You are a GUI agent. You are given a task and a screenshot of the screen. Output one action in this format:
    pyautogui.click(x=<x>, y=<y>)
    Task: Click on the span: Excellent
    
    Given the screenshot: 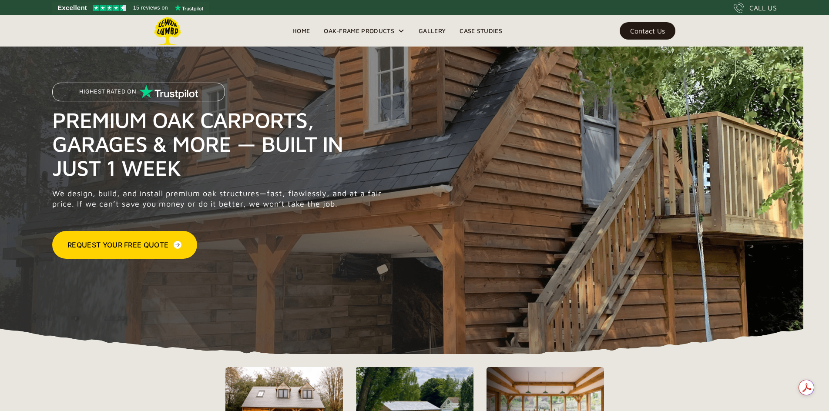 What is the action you would take?
    pyautogui.click(x=72, y=8)
    